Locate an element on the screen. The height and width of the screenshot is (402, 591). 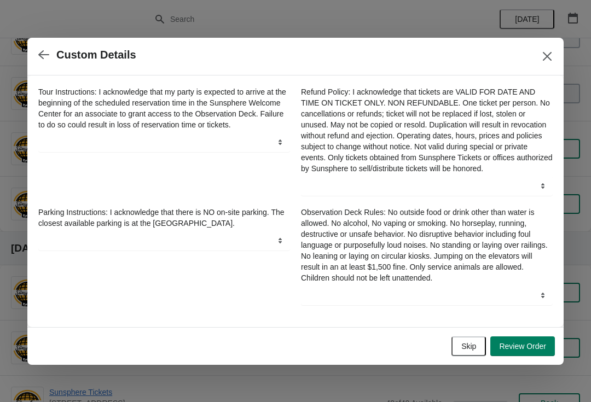
span: Review Order is located at coordinates (523, 346).